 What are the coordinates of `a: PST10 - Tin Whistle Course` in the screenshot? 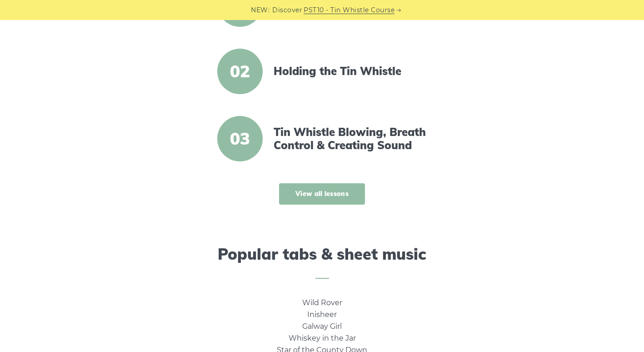 It's located at (349, 10).